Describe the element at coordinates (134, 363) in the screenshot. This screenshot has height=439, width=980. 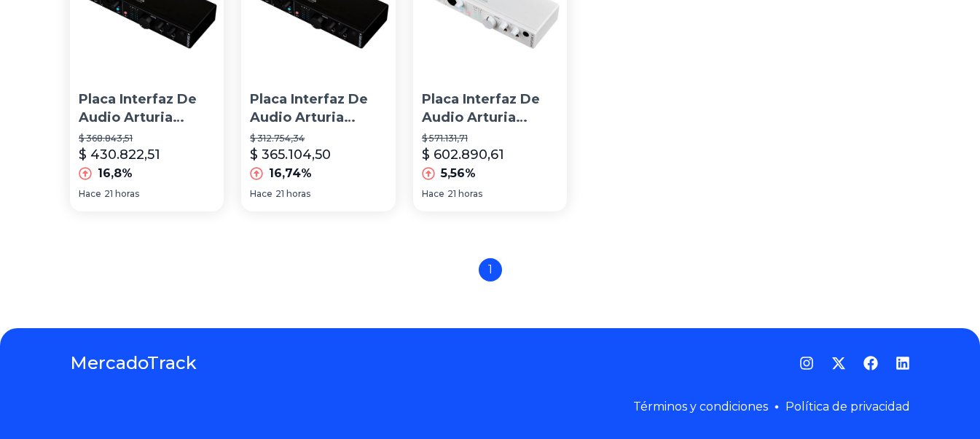
I see `h1: MercadoTrack` at that location.